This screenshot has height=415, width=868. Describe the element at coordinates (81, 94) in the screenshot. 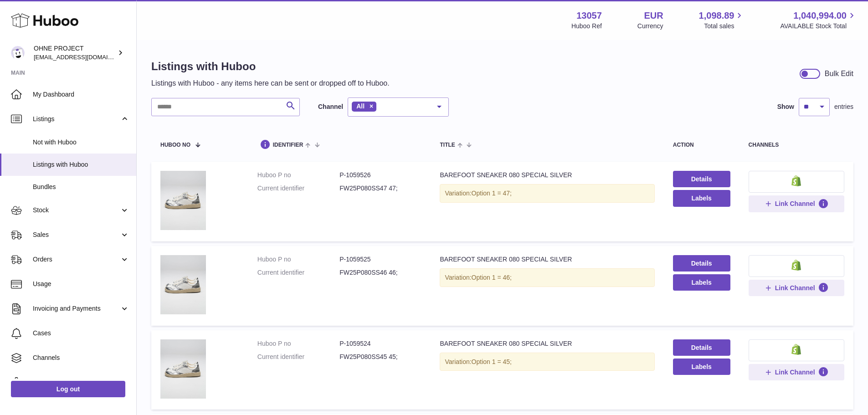

I see `span: My Dashboard` at that location.